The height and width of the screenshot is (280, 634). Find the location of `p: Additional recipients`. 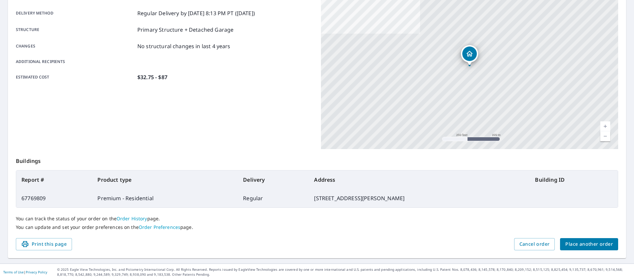

p: Additional recipients is located at coordinates (75, 62).